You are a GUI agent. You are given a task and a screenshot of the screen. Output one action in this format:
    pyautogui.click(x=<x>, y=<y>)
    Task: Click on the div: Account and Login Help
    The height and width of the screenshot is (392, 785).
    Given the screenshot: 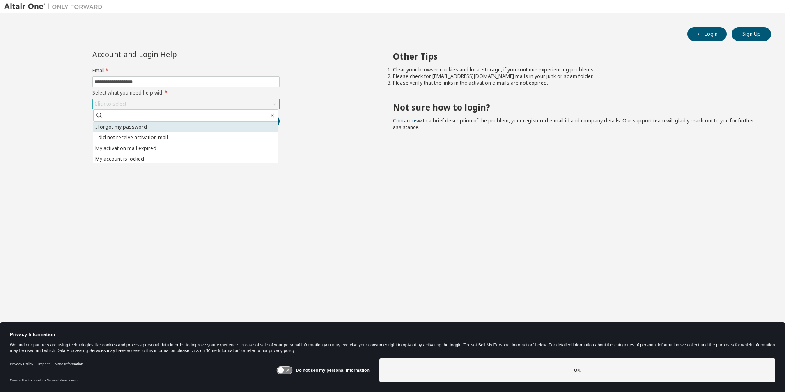 What is the action you would take?
    pyautogui.click(x=167, y=54)
    